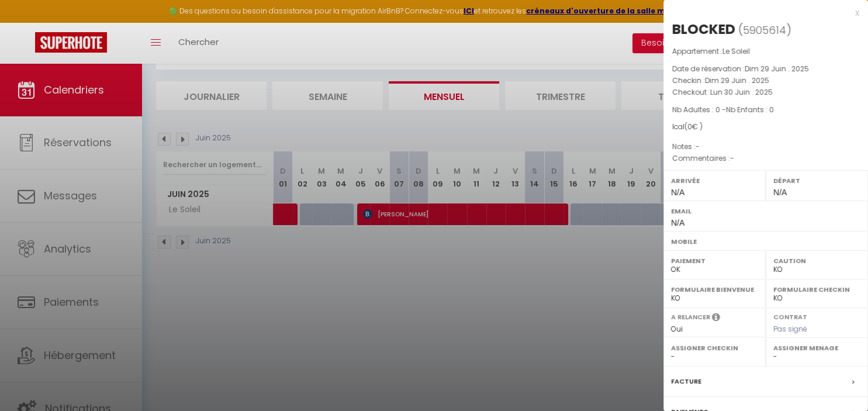 The image size is (868, 411). I want to click on label: Mobile, so click(765, 241).